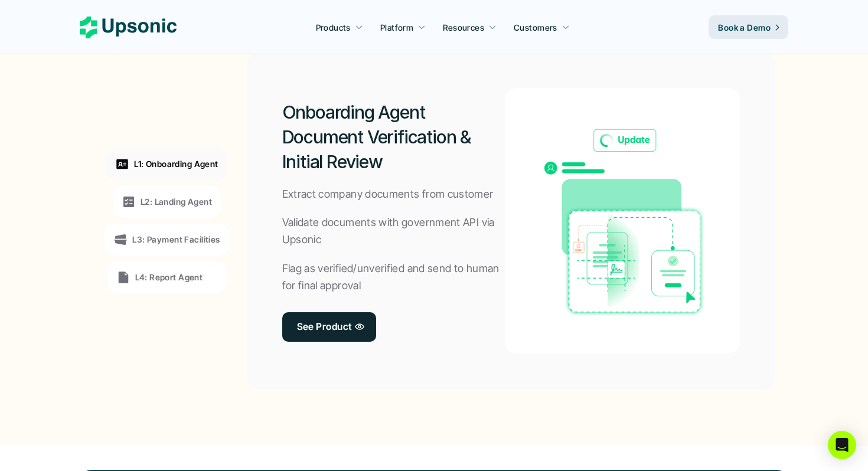 The image size is (868, 471). Describe the element at coordinates (744, 27) in the screenshot. I see `p: Book a Demo` at that location.